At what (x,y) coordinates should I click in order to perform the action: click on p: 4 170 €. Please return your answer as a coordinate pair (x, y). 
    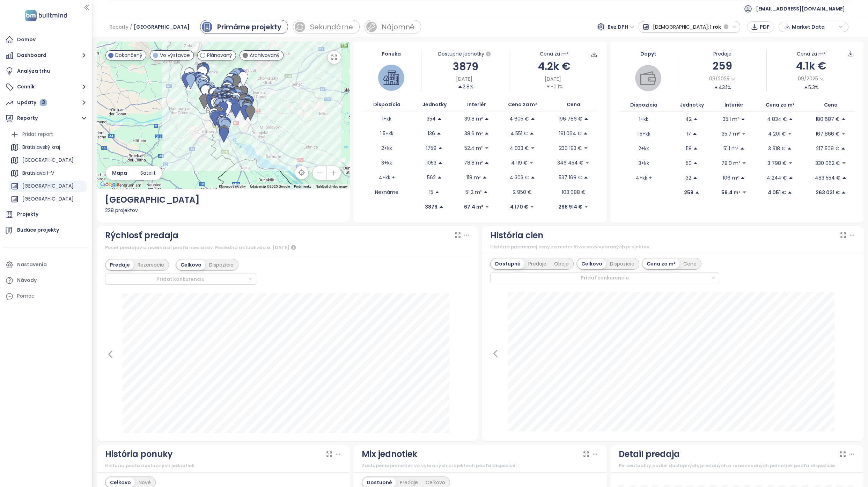
    Looking at the image, I should click on (519, 207).